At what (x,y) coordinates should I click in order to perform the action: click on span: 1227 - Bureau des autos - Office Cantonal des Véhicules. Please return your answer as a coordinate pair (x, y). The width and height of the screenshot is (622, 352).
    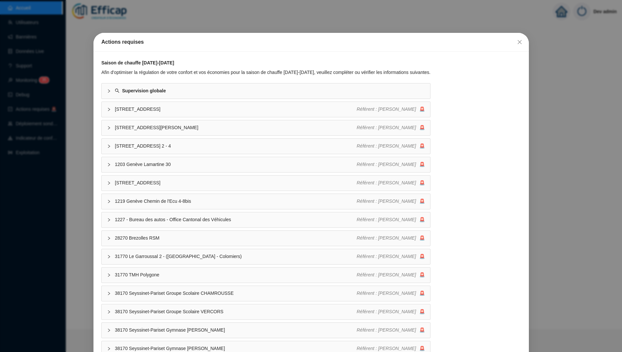
    Looking at the image, I should click on (236, 220).